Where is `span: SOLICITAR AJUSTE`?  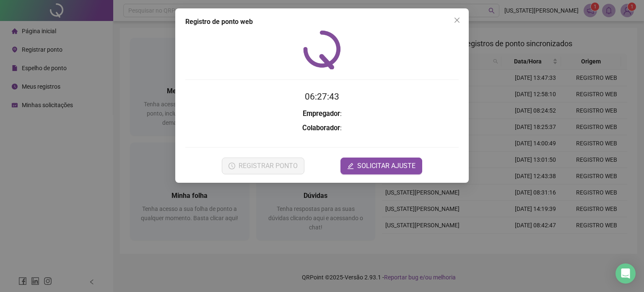
span: SOLICITAR AJUSTE is located at coordinates (386, 166).